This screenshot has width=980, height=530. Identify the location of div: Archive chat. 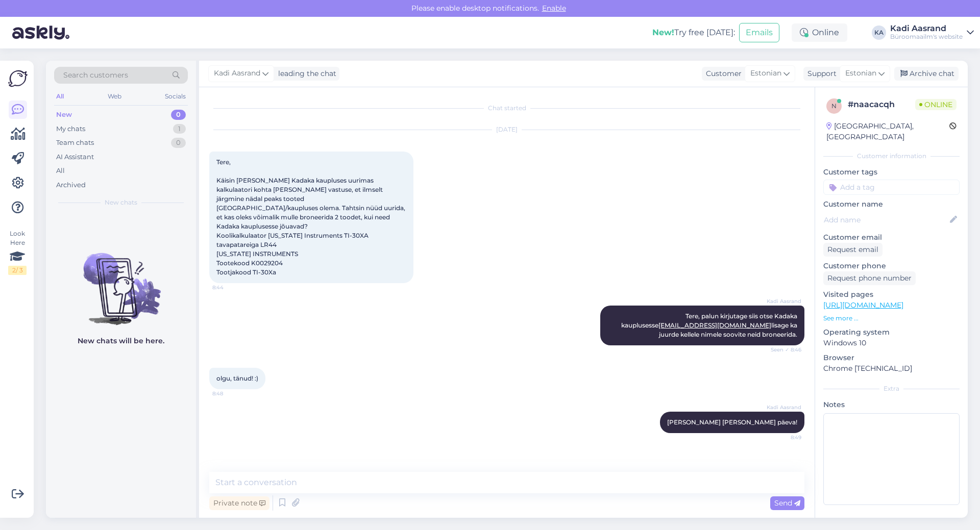
(926, 73).